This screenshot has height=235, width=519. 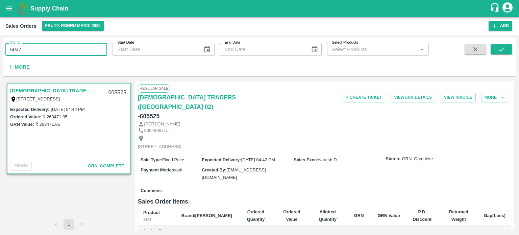 What do you see at coordinates (364, 97) in the screenshot?
I see `button: + Create Ticket` at bounding box center [364, 97].